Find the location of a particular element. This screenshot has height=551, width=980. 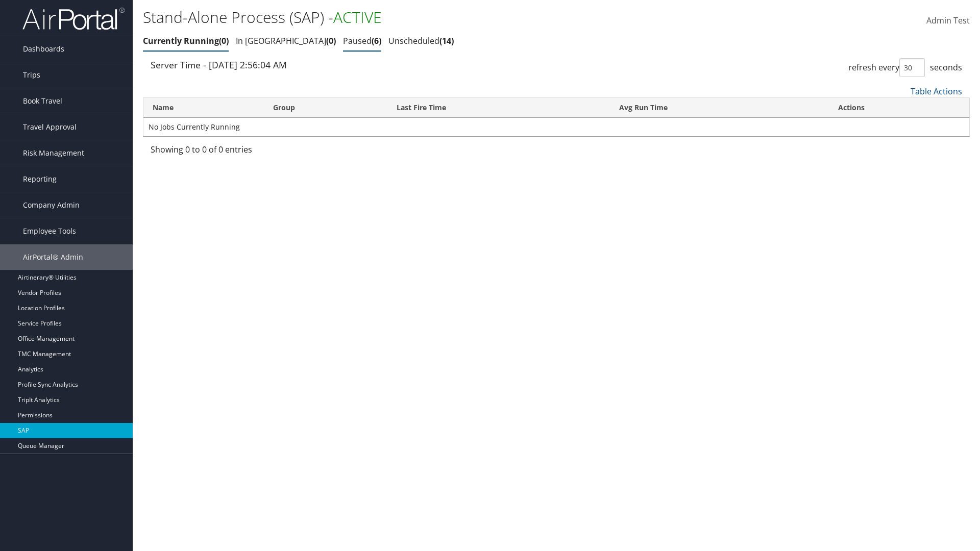

span: ACTIVE is located at coordinates (357, 17).